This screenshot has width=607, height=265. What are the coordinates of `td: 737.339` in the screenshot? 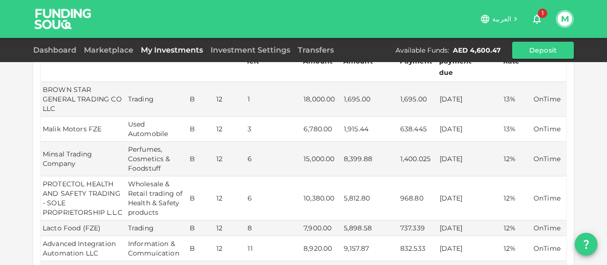 It's located at (418, 228).